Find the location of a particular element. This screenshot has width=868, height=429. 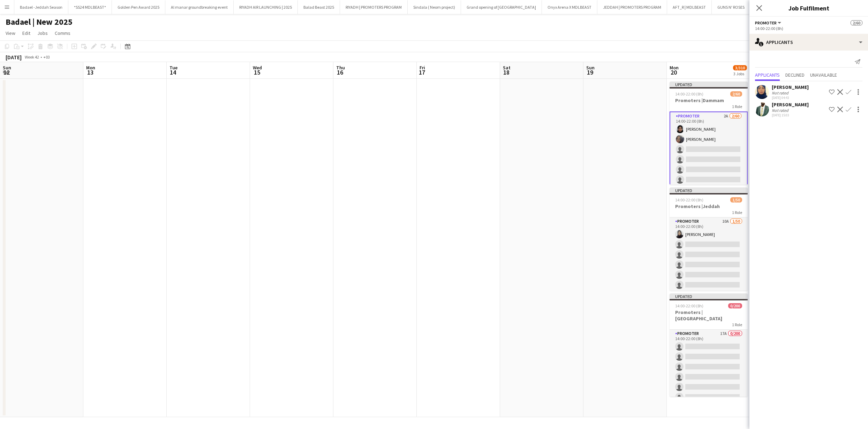

button: Onyx Arena X MDLBEAST is located at coordinates (570, 7).